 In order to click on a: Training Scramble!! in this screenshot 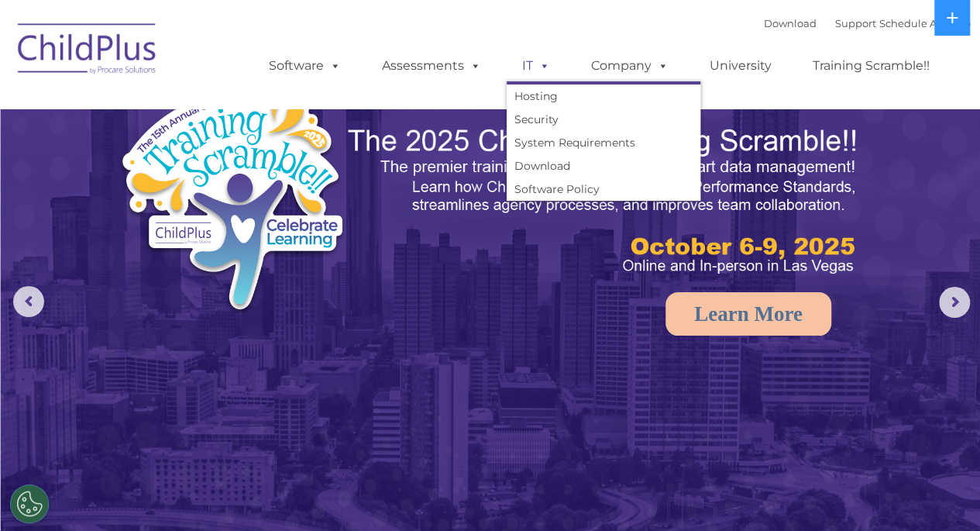, I will do `click(871, 66)`.